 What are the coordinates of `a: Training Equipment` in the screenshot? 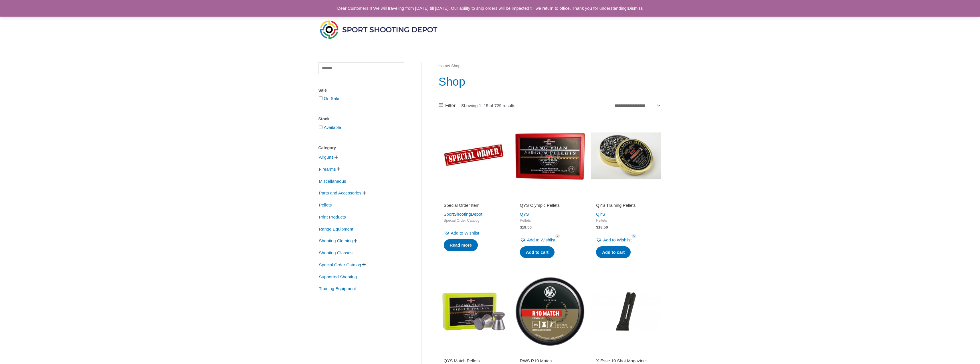 It's located at (338, 288).